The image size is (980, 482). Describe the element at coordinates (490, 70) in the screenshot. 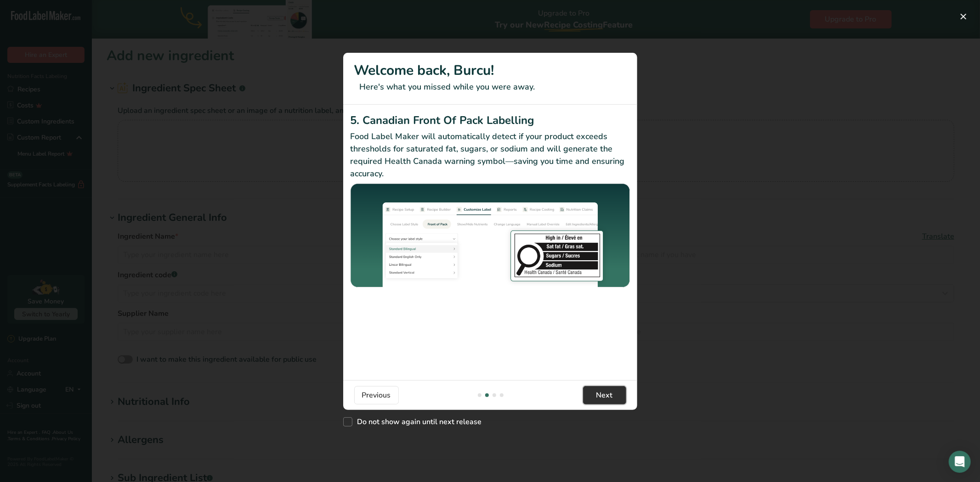

I see `h1: Welcome back, Burcu!` at that location.